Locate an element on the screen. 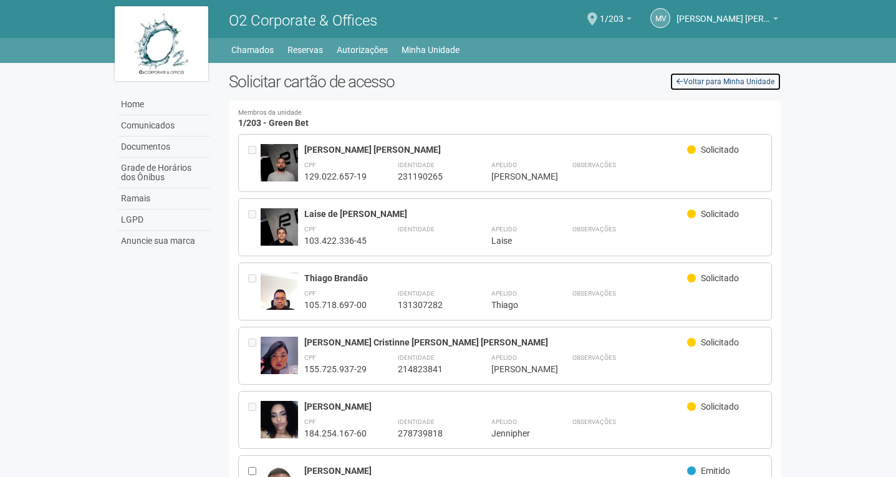  img: logo.jpg is located at coordinates (161, 44).